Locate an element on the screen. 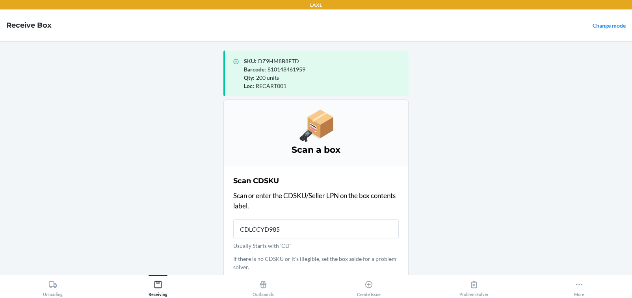  button: More is located at coordinates (579, 285).